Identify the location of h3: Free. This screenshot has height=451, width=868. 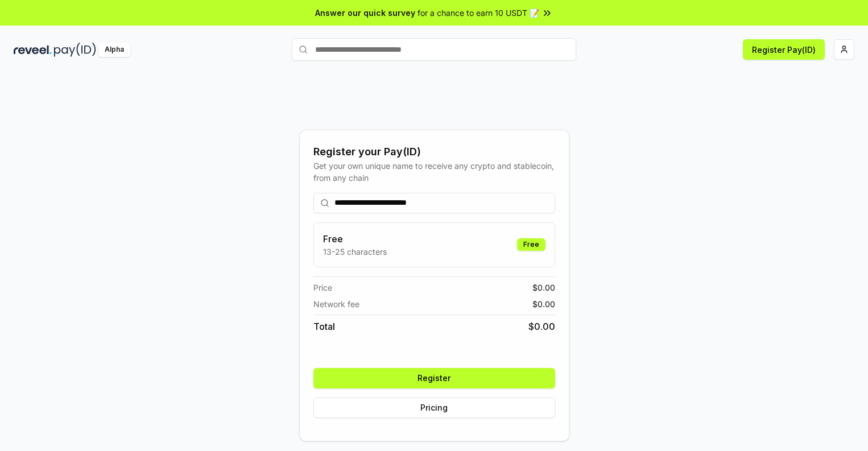
(355, 239).